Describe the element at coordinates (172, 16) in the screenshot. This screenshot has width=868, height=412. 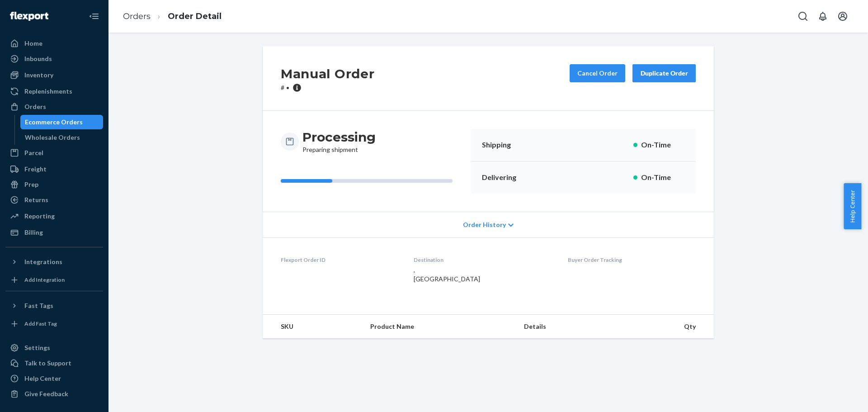
I see `ol: breadcrumbs` at that location.